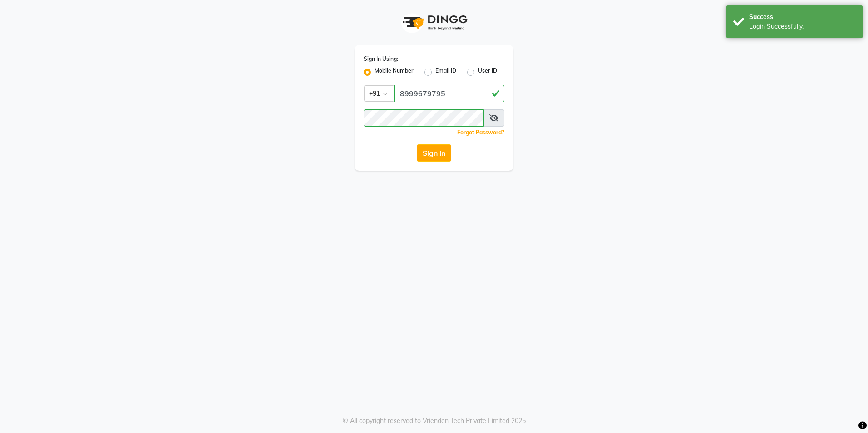  I want to click on label: Sign In Using:, so click(381, 59).